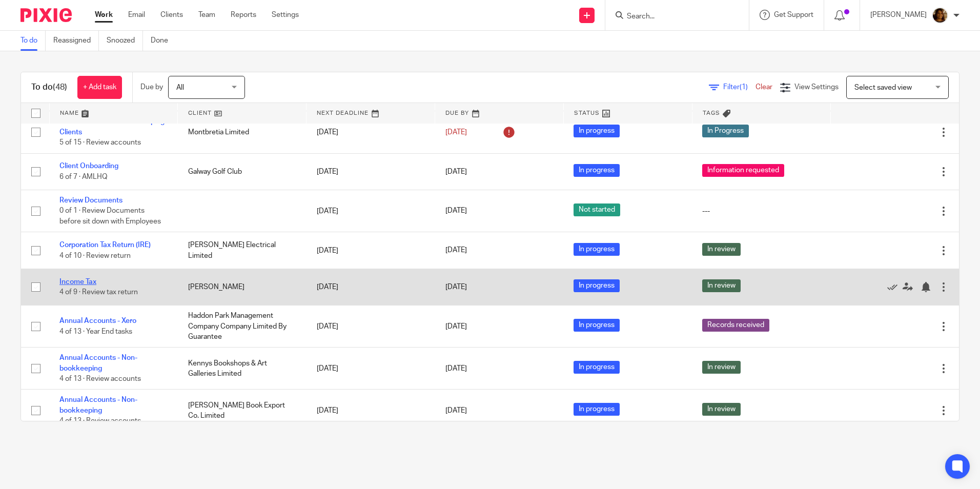 The image size is (980, 489). What do you see at coordinates (98, 292) in the screenshot?
I see `span: 4 of 9 · Review tax return` at bounding box center [98, 292].